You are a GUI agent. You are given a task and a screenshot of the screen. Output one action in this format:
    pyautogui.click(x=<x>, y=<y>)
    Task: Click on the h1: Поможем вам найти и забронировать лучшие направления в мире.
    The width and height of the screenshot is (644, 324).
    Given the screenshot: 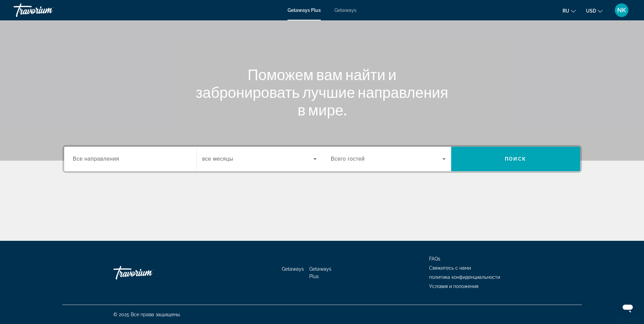 What is the action you would take?
    pyautogui.click(x=322, y=92)
    